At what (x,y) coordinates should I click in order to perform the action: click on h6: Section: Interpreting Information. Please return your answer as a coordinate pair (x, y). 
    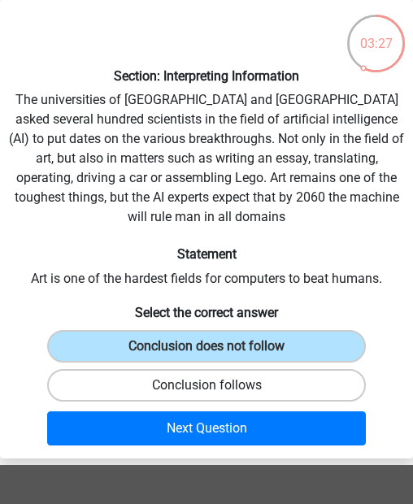
    Looking at the image, I should click on (207, 76).